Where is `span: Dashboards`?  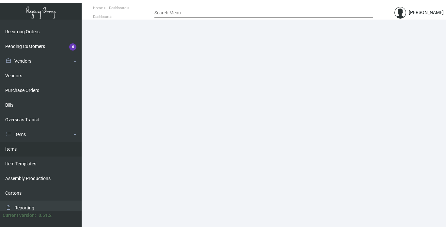 span: Dashboards is located at coordinates (103, 17).